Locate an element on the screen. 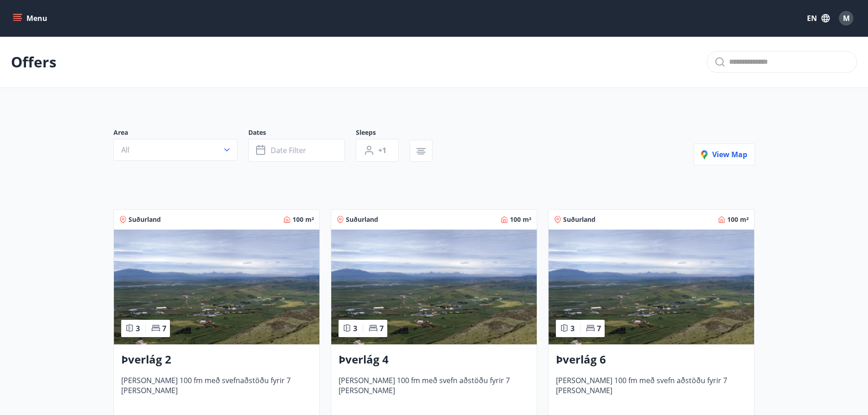 Image resolution: width=868 pixels, height=415 pixels. button: M is located at coordinates (846, 19).